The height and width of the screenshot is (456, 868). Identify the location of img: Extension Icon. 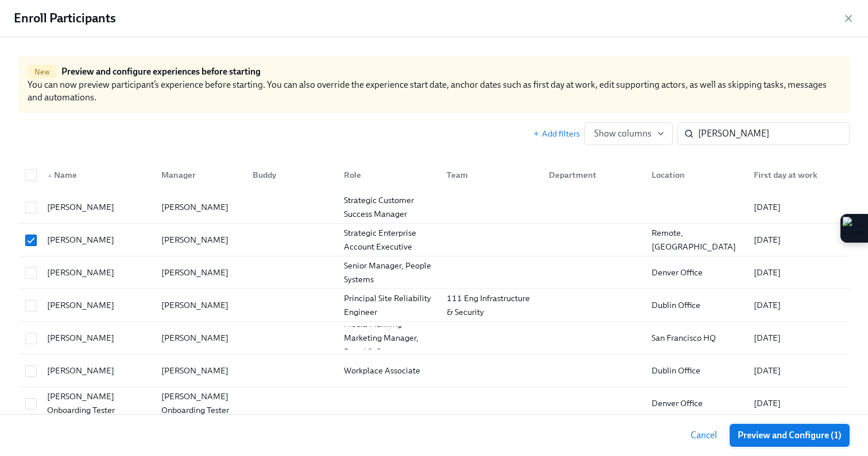
(854, 229).